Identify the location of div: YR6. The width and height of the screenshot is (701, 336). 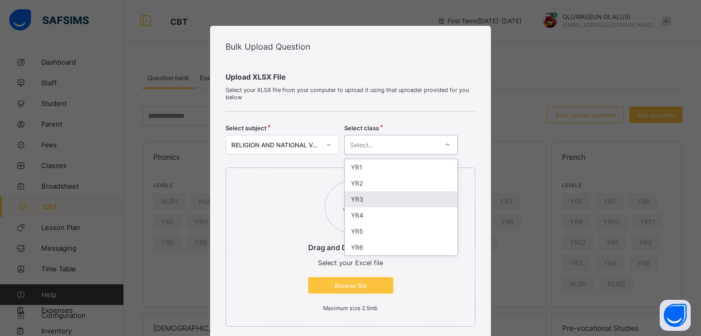
(401, 247).